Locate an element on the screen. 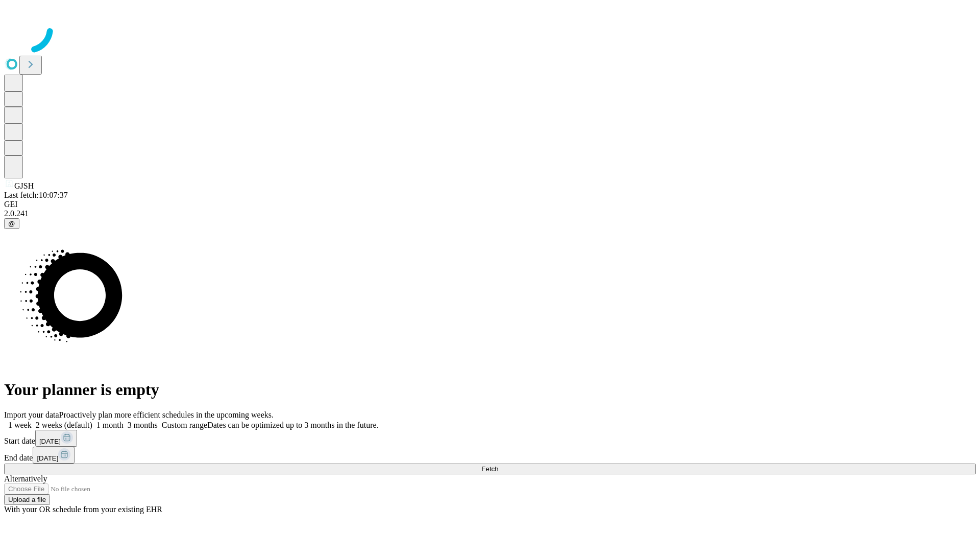 The height and width of the screenshot is (552, 980). span: 2 weeks (default) is located at coordinates (64, 425).